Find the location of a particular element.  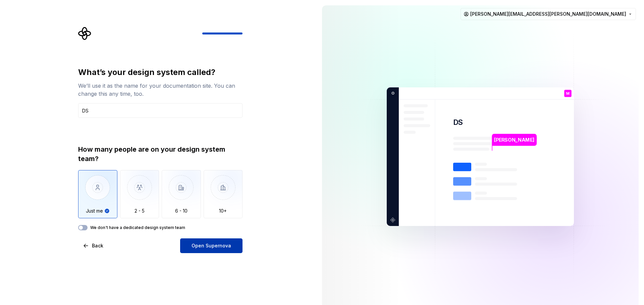

span: Open Supernova is located at coordinates (211, 246).